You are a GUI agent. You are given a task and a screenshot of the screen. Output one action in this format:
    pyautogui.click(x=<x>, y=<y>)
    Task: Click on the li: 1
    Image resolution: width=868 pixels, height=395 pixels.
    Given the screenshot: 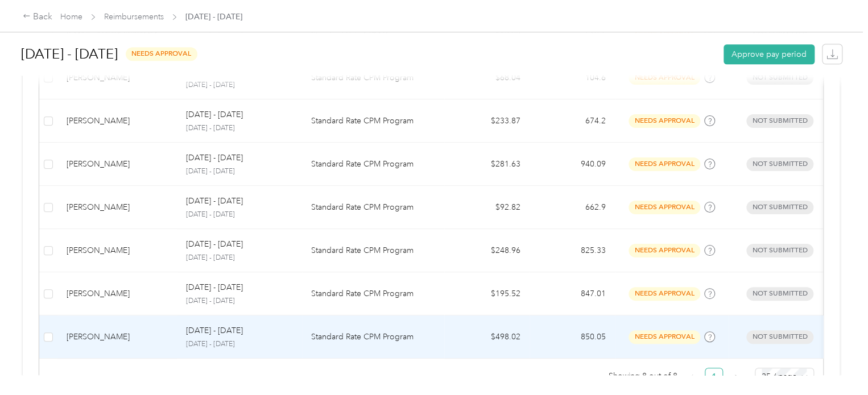 What is the action you would take?
    pyautogui.click(x=714, y=377)
    